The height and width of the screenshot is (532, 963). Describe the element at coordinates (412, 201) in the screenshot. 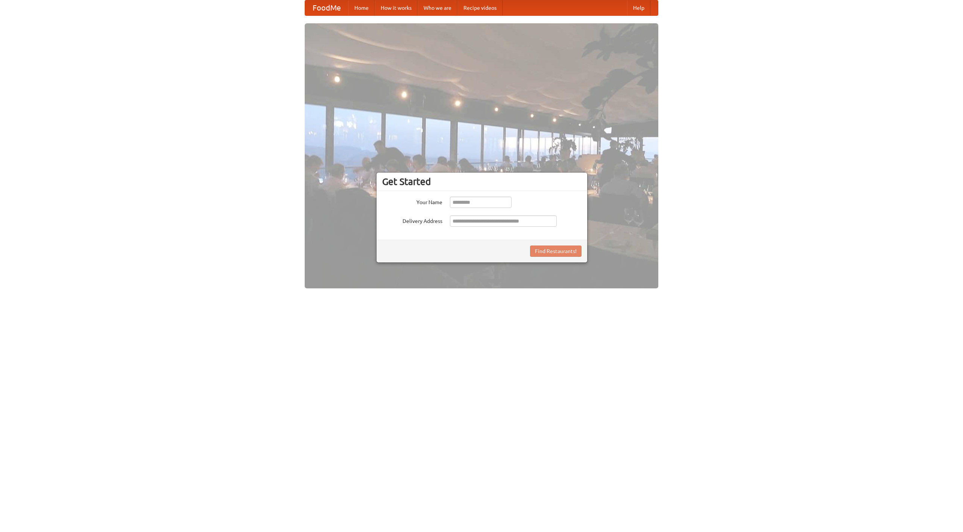

I see `label: Your Name` at that location.